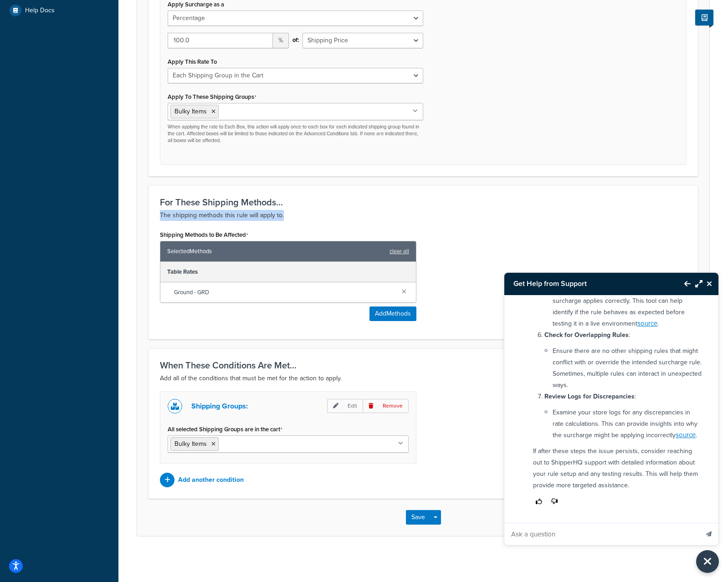 The image size is (728, 582). I want to click on span: of:, so click(296, 40).